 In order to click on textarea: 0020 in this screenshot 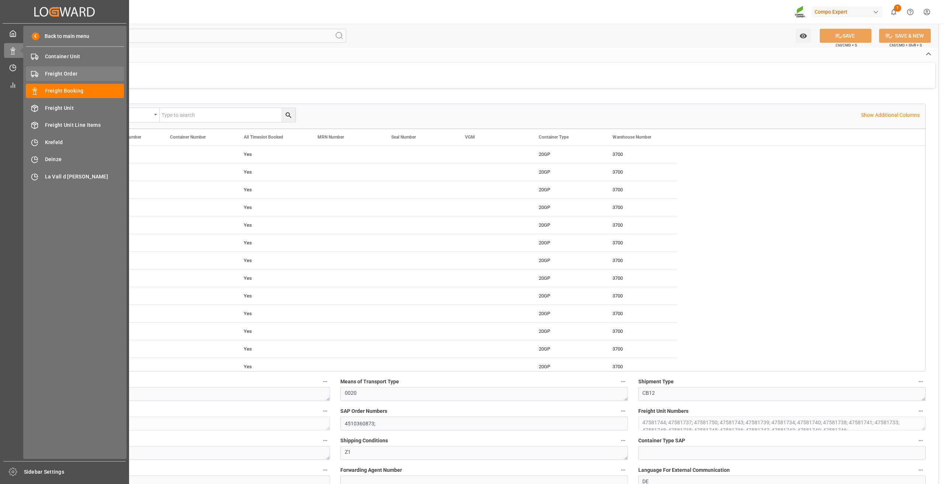, I will do `click(484, 394)`.